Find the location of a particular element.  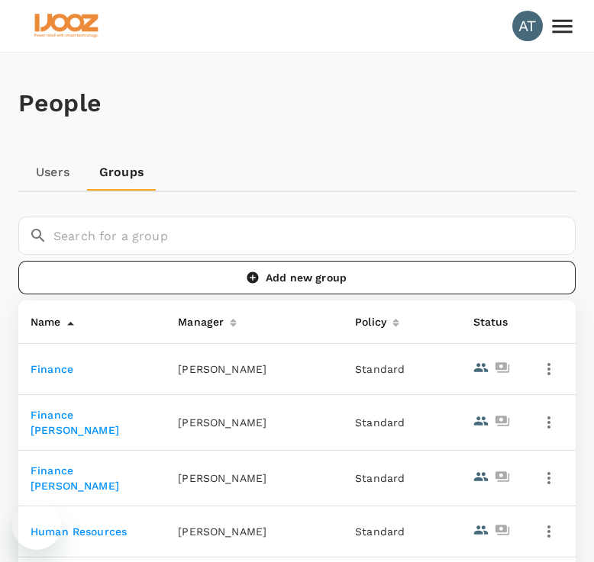

a: Groups is located at coordinates (121, 172).